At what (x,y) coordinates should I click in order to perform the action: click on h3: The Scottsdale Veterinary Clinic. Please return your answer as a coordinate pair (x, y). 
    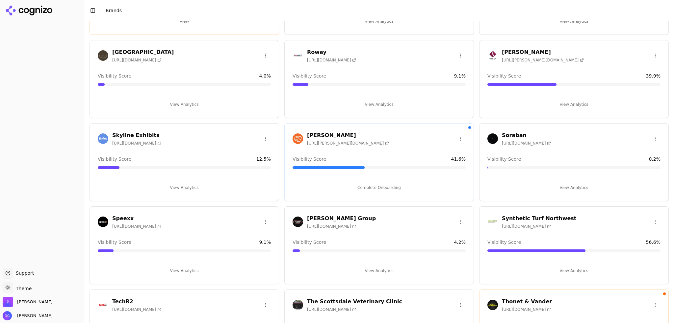
    Looking at the image, I should click on (354, 302).